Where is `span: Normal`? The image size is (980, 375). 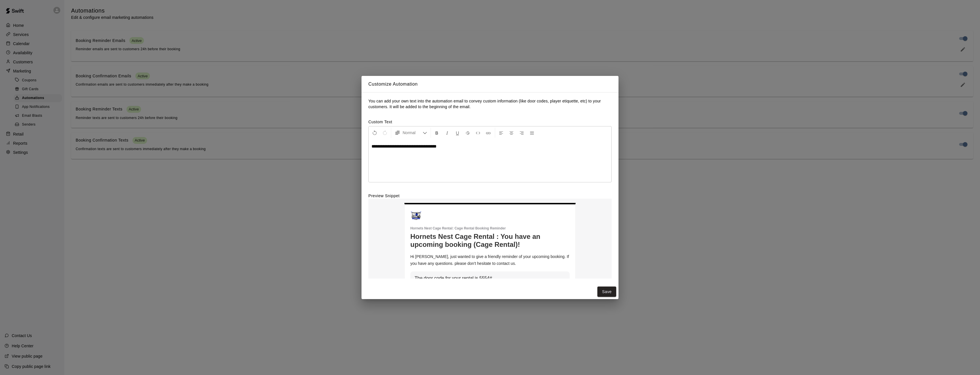
span: Normal is located at coordinates (412, 133).